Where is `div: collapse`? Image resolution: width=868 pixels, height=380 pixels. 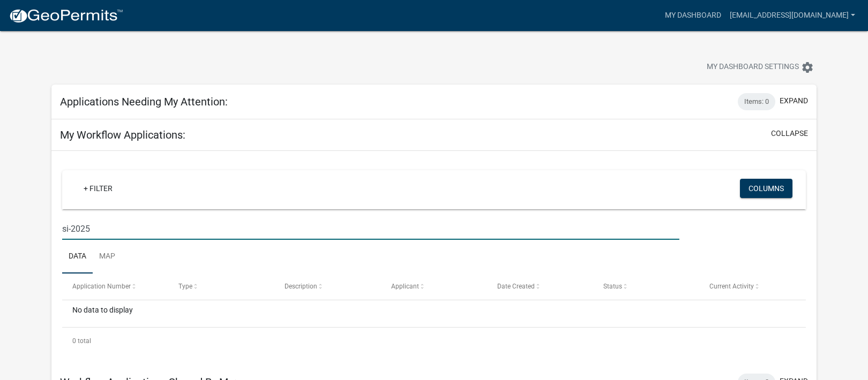
div: collapse is located at coordinates (434, 258).